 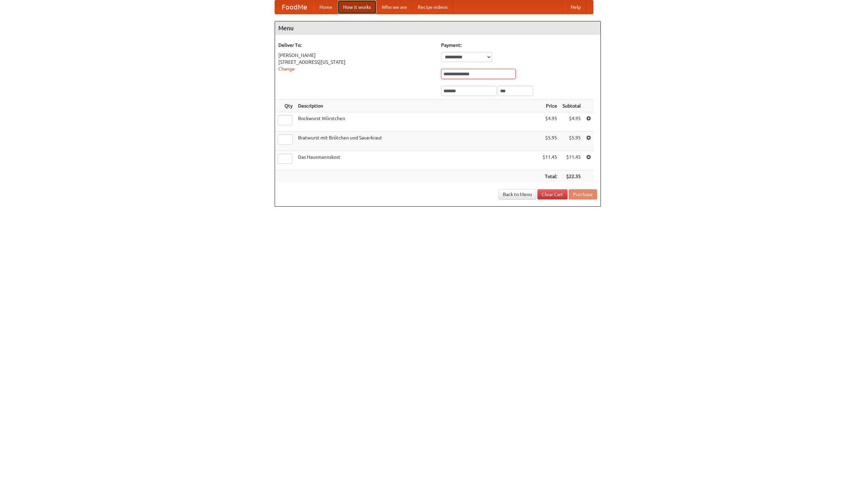 What do you see at coordinates (518, 194) in the screenshot?
I see `a: Back to Menu` at bounding box center [518, 194].